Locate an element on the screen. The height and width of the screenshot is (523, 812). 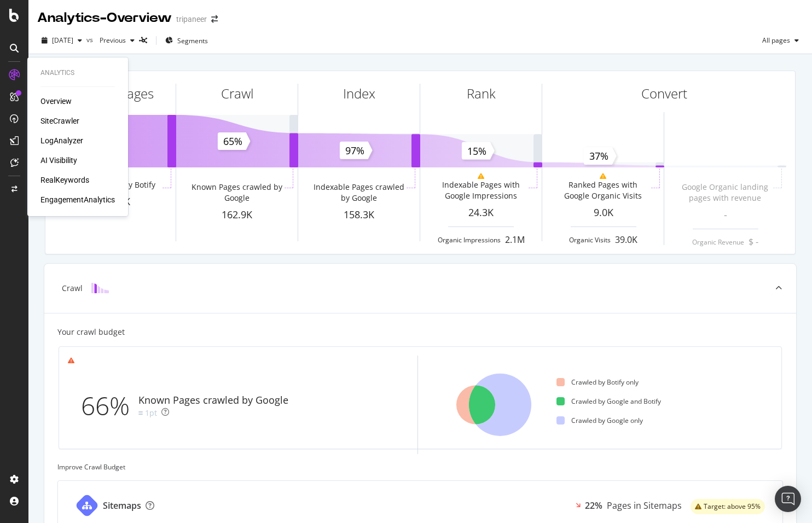
div: Overview is located at coordinates (56, 101).